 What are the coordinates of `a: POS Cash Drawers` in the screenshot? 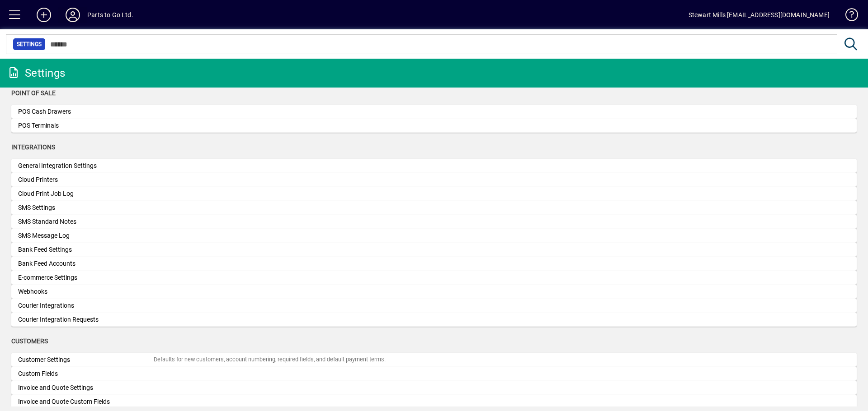 It's located at (434, 111).